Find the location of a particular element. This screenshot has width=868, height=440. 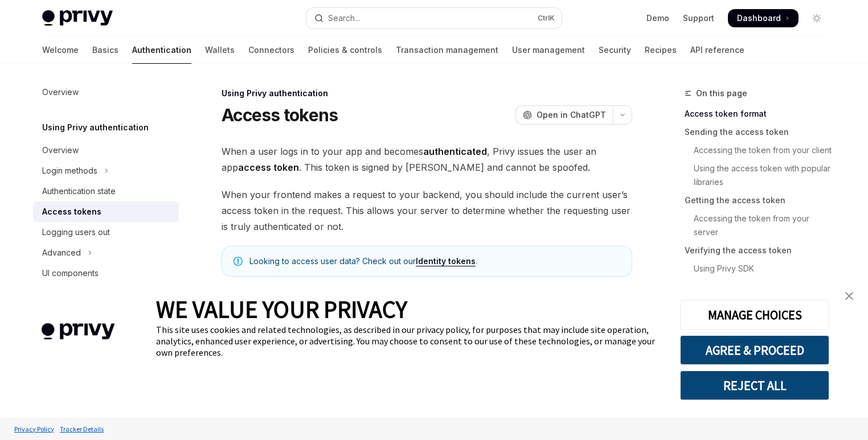

h5: Using Privy authentication is located at coordinates (95, 127).